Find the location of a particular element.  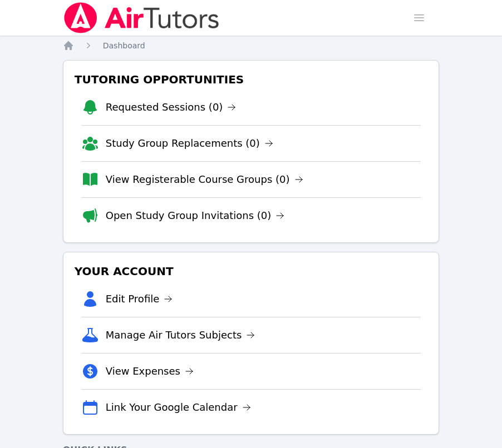

a: Open Study Group Invitations (0) is located at coordinates (195, 216).